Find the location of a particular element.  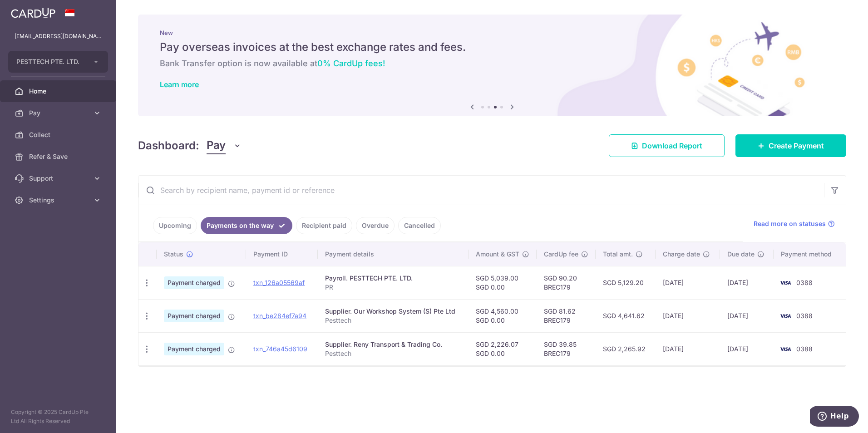

div: Payroll. PESTTECH PTE. LTD. is located at coordinates (393, 278).